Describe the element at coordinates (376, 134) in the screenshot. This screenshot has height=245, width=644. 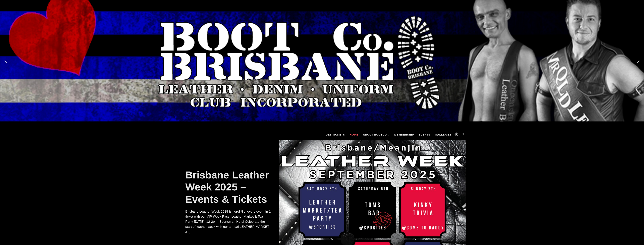
I see `a: About BootCo` at that location.